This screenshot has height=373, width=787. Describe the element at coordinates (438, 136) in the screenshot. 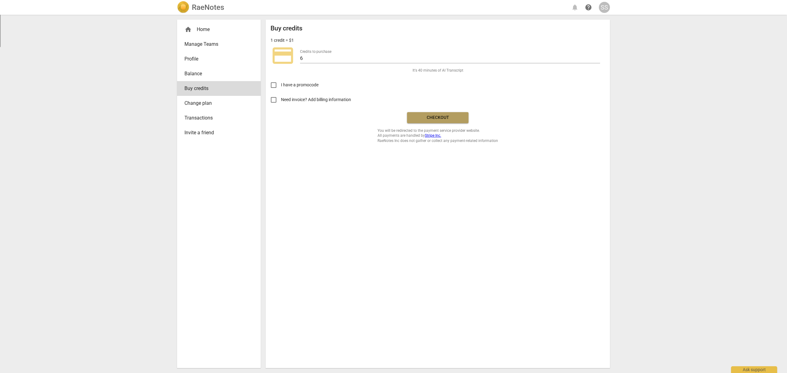

I see `span: You will be redirected to the payment service provider website. All payments are handled by RaeNo...` at that location.